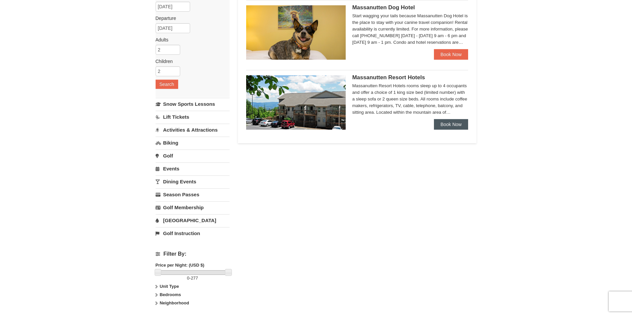 Image resolution: width=632 pixels, height=316 pixels. Describe the element at coordinates (190, 18) in the screenshot. I see `label: Departure` at that location.